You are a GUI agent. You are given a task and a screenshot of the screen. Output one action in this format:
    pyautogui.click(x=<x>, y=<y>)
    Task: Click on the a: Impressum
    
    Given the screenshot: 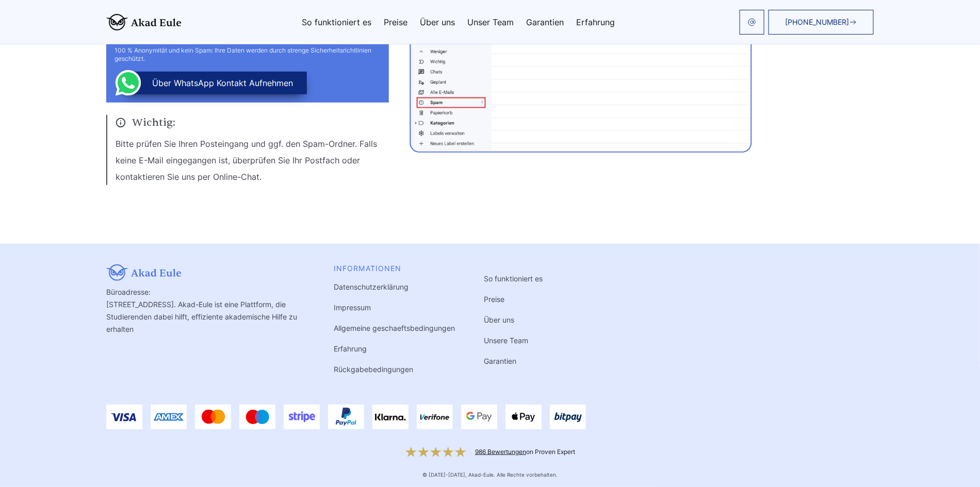 What is the action you would take?
    pyautogui.click(x=352, y=308)
    